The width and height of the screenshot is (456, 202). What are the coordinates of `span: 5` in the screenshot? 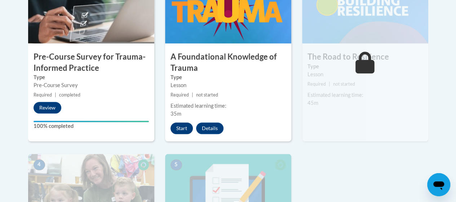 It's located at (176, 165).